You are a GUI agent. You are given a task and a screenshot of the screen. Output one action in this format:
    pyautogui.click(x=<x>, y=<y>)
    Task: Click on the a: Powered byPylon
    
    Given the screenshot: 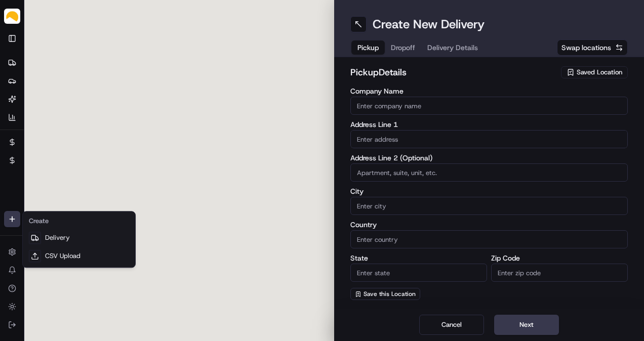 What is the action you would take?
    pyautogui.click(x=97, y=227)
    